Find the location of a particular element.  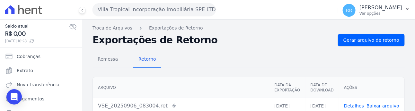

span: Saldo atual is located at coordinates (37, 26).